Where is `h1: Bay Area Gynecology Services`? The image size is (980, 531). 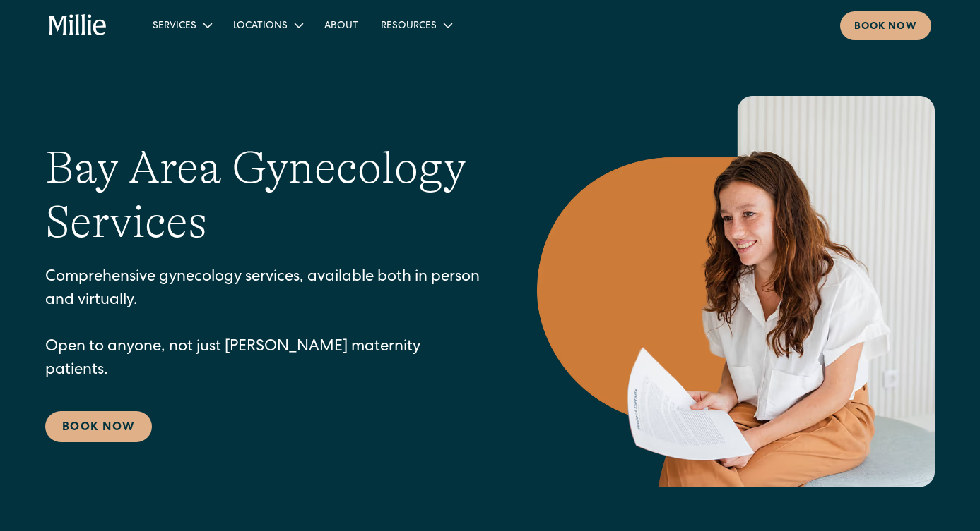
h1: Bay Area Gynecology Services is located at coordinates (263, 196).